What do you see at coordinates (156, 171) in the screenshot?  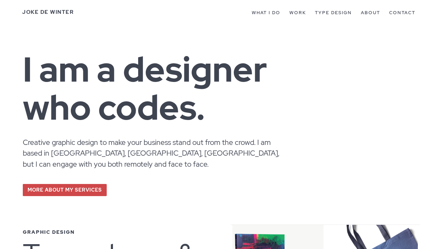 I see `p: Creative graphic design to make your business stand out from the crowd. I am based in [GEOGRAPHIC...` at bounding box center [156, 171].